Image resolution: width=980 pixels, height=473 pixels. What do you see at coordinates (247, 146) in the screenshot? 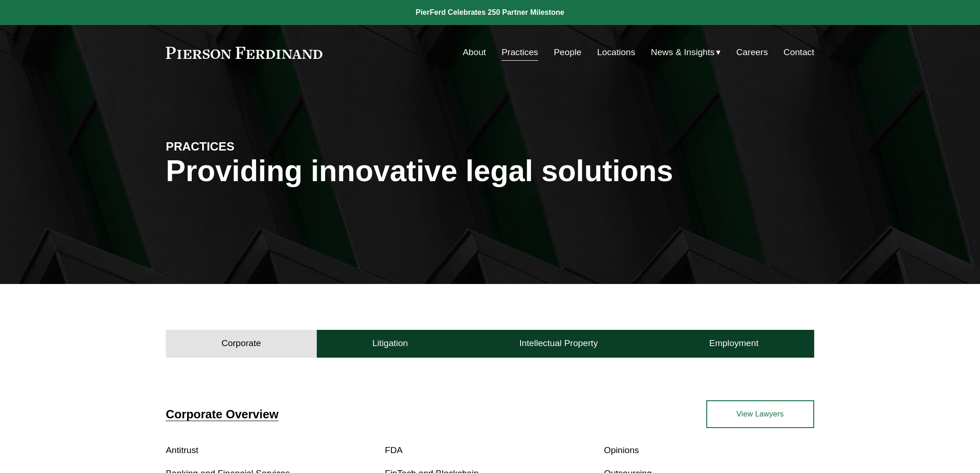
I see `h4: PRACTICES` at bounding box center [247, 146].